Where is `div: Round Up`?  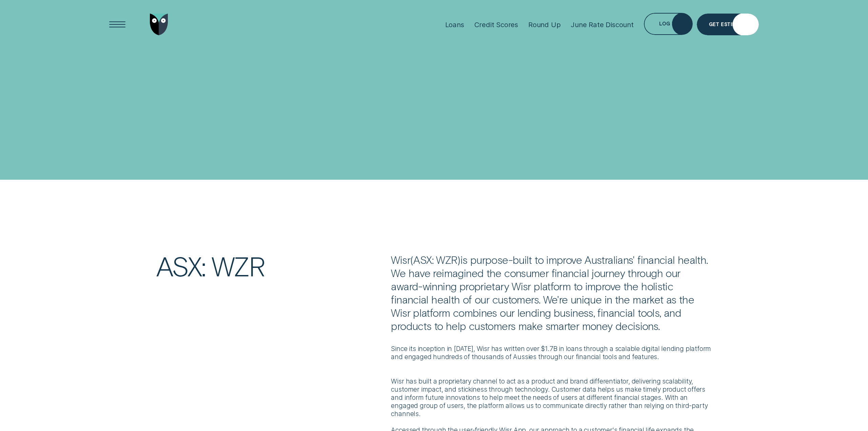
div: Round Up is located at coordinates (544, 25).